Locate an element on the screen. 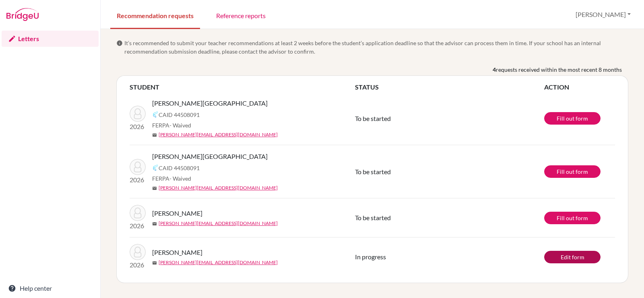  span: info is located at coordinates (119, 43).